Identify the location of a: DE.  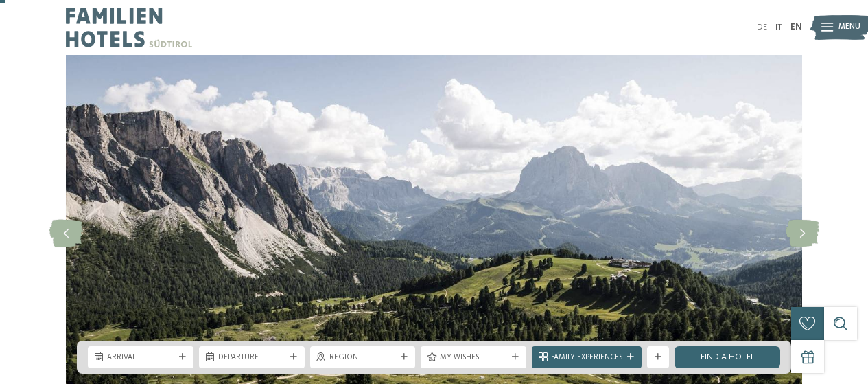
(761, 27).